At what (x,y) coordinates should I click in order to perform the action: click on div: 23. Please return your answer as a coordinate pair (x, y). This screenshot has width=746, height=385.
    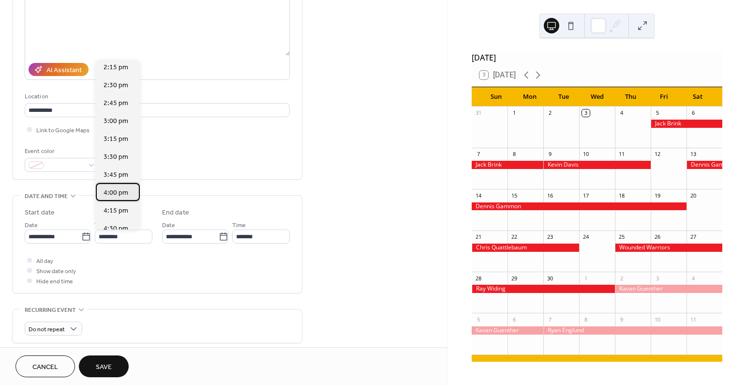
    Looking at the image, I should click on (549, 237).